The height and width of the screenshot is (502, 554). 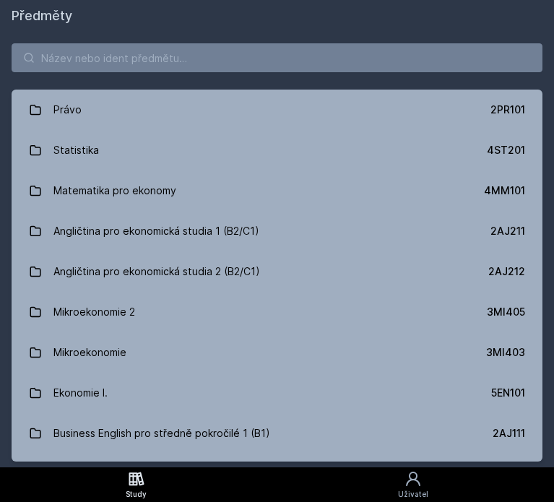 What do you see at coordinates (277, 393) in the screenshot?
I see `a: Ekonomie I. 5EN101` at bounding box center [277, 393].